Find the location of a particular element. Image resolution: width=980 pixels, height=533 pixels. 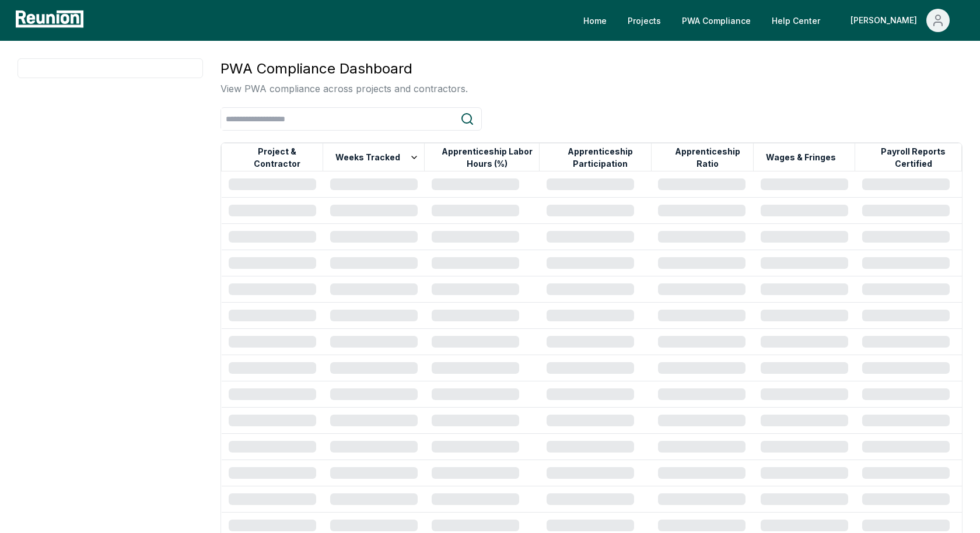

nav: Main is located at coordinates (771, 20).